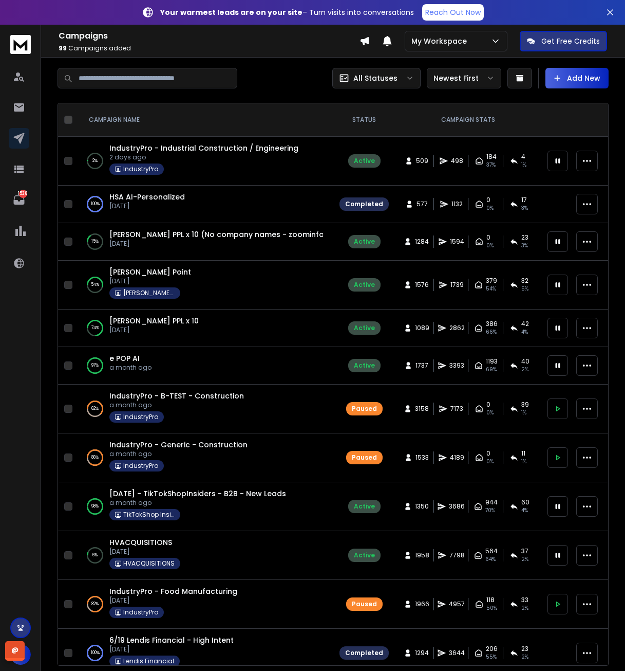 Image resolution: width=625 pixels, height=671 pixels. I want to click on img: logo, so click(21, 44).